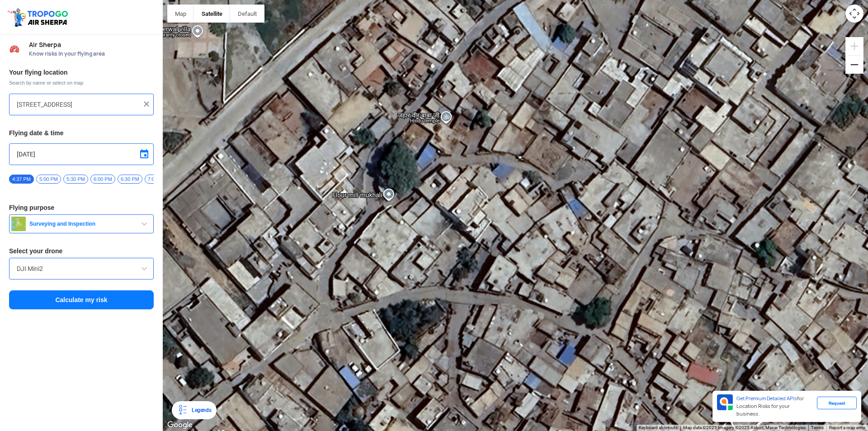  What do you see at coordinates (744, 427) in the screenshot?
I see `span: Map data ©2025 Imagery ©2025 Airbus, Maxar Technologies` at bounding box center [744, 427].